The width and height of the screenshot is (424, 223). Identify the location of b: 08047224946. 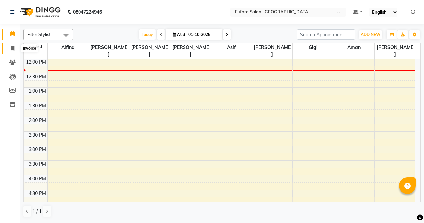
(87, 12).